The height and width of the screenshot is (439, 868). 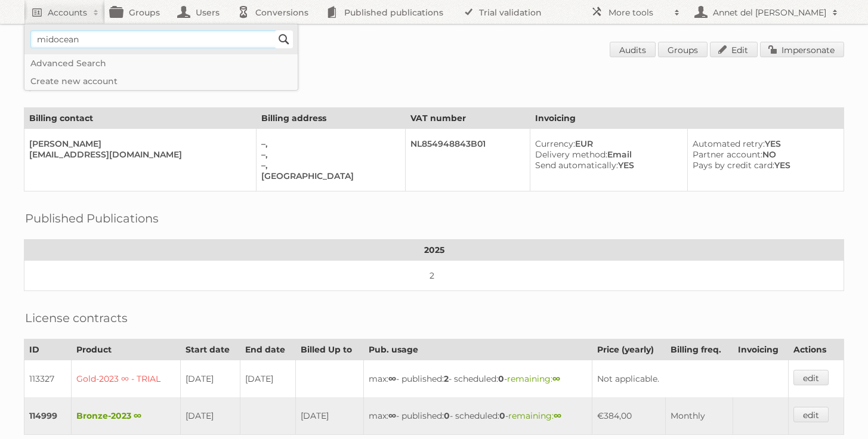 What do you see at coordinates (555, 144) in the screenshot?
I see `span: Currency:` at bounding box center [555, 144].